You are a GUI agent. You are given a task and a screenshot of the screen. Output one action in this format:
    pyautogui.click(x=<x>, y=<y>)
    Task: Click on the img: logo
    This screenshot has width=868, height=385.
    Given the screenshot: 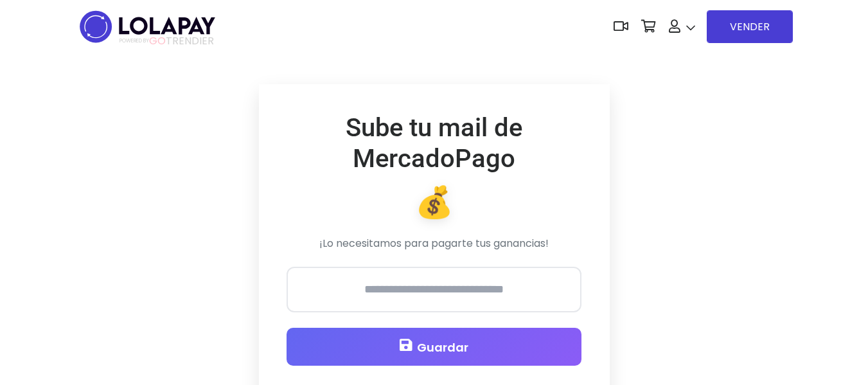 What is the action you would take?
    pyautogui.click(x=147, y=26)
    